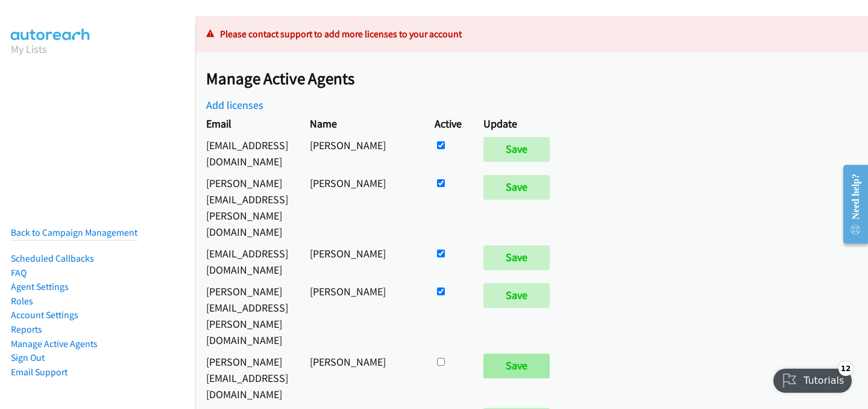 The image size is (868, 409). Describe the element at coordinates (26, 329) in the screenshot. I see `a: Reports` at that location.